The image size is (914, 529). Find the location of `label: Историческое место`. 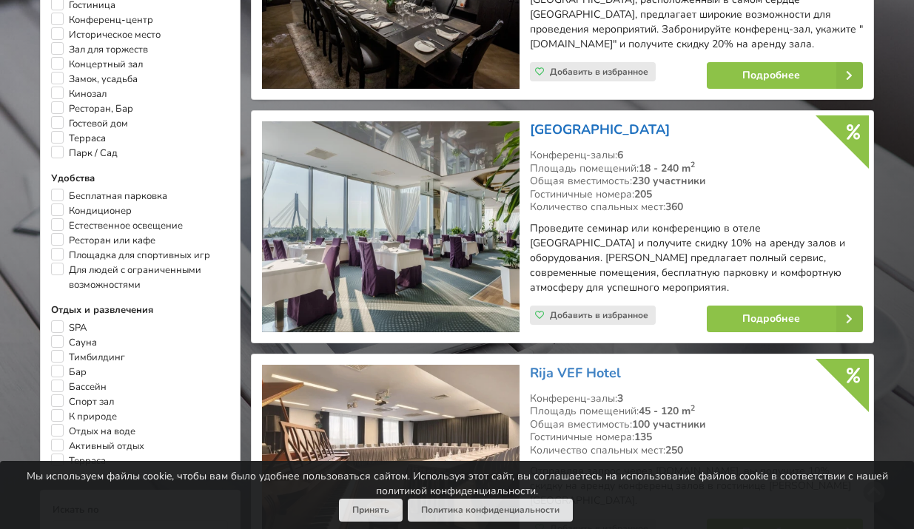

label: Историческое место is located at coordinates (106, 35).